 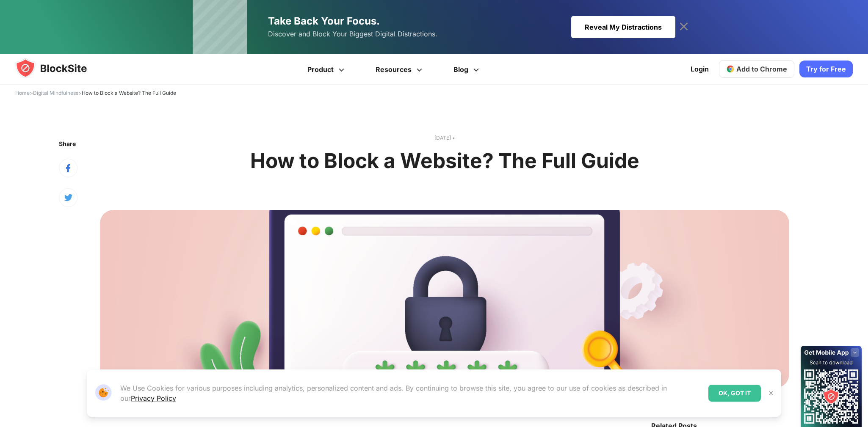 I want to click on img: How to Block a Website? The Full Guide, so click(x=444, y=298).